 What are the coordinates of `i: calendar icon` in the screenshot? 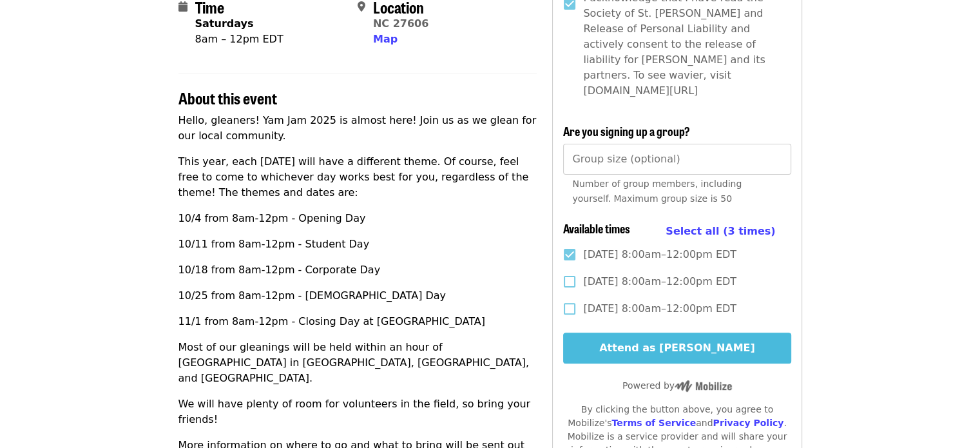 It's located at (183, 7).